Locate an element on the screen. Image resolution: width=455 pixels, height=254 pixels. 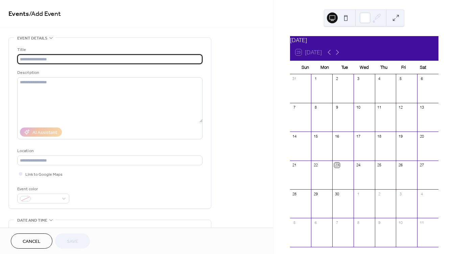
button: Cancel is located at coordinates (31, 241).